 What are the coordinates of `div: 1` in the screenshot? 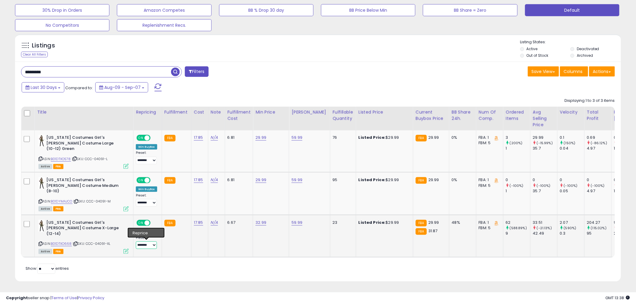 It's located at (518, 191).